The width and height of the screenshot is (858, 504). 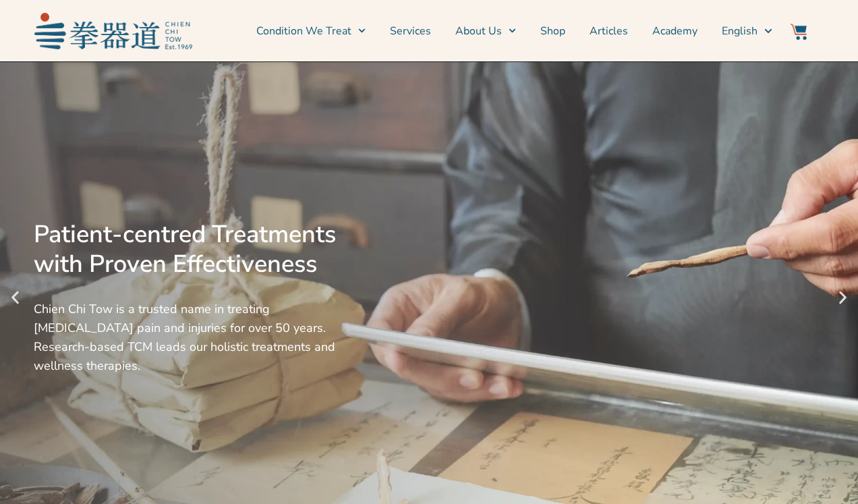 What do you see at coordinates (14, 298) in the screenshot?
I see `div: Previous slide` at bounding box center [14, 298].